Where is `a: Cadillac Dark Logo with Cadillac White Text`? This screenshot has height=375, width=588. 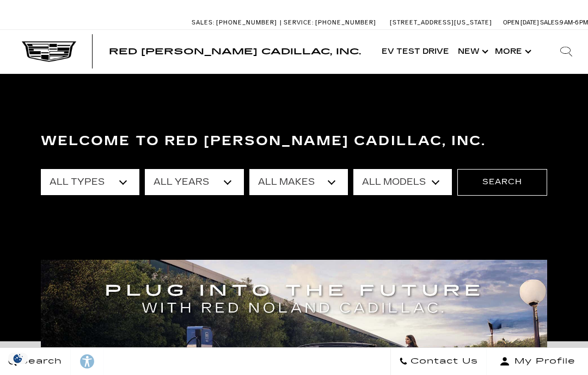 a: Cadillac Dark Logo with Cadillac White Text is located at coordinates (49, 51).